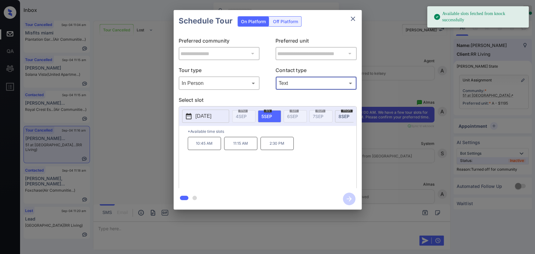 The width and height of the screenshot is (535, 254). What do you see at coordinates (344, 116) in the screenshot?
I see `span: 8 SEP` at bounding box center [344, 116].